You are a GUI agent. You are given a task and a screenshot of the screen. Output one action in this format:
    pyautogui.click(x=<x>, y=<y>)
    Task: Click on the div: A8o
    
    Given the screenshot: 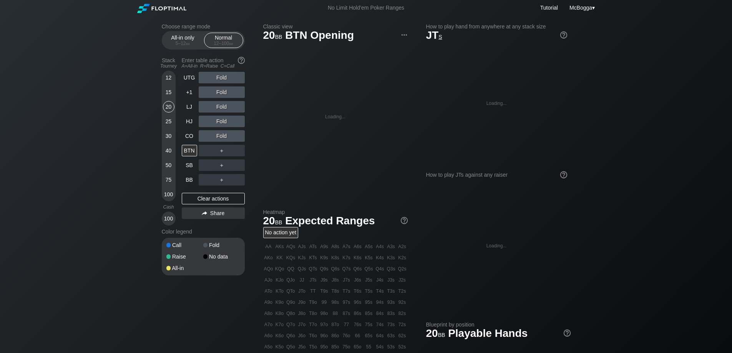 What is the action you would take?
    pyautogui.click(x=269, y=314)
    